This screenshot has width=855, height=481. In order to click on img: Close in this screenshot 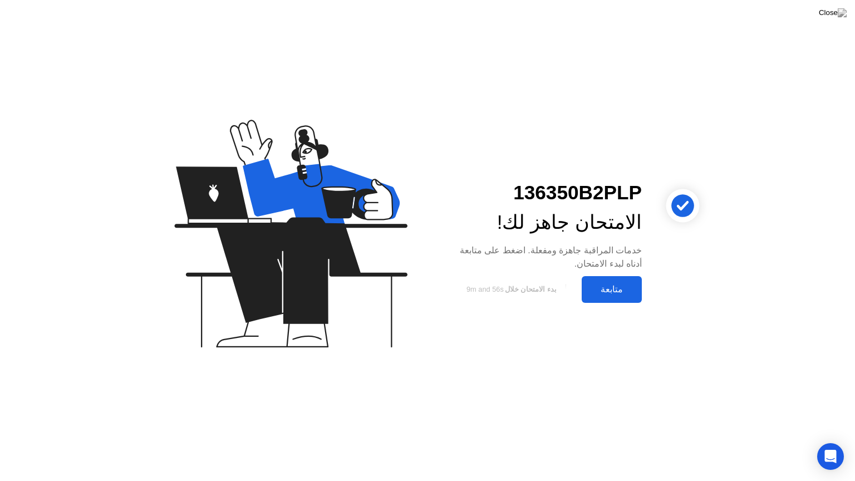, I will do `click(832, 13)`.